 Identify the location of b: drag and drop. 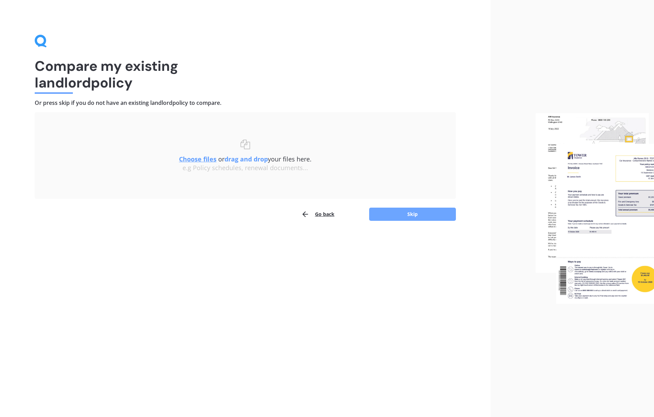
(246, 159).